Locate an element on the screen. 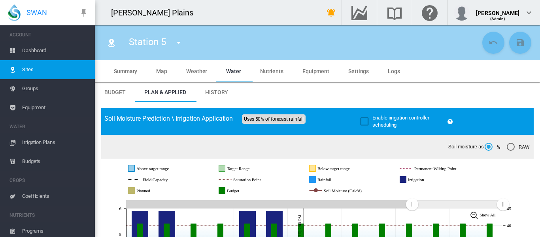 The image size is (540, 237). tspan: 45 is located at coordinates (509, 208).